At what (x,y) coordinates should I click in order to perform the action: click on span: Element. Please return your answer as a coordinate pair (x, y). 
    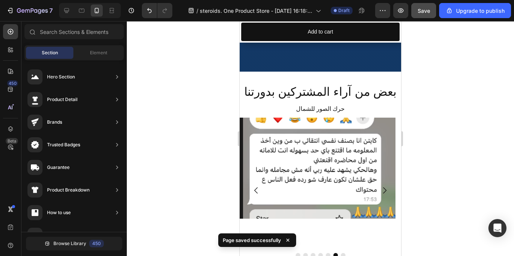
    Looking at the image, I should click on (99, 53).